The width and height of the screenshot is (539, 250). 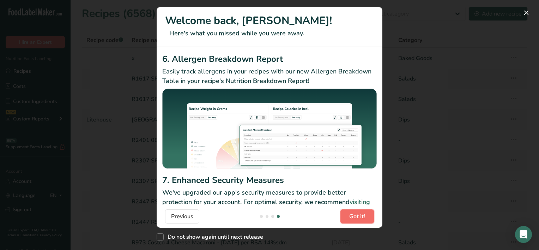 I want to click on button: Previous, so click(x=182, y=216).